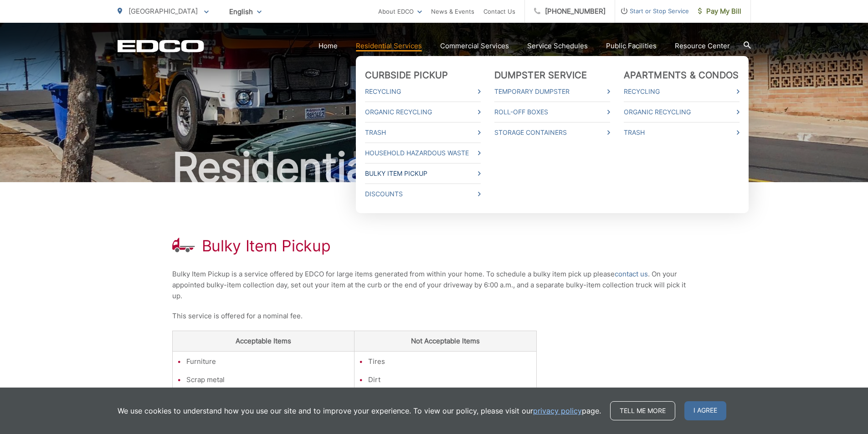  What do you see at coordinates (631, 275) in the screenshot?
I see `a: contact us` at bounding box center [631, 275].